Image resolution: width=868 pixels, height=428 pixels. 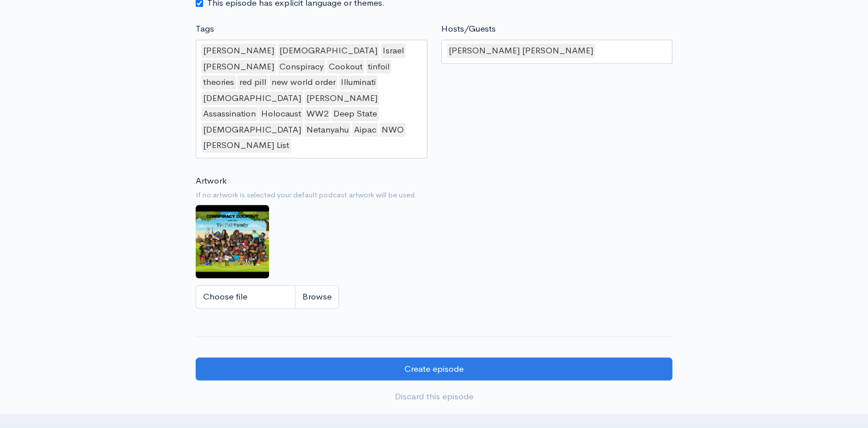 What do you see at coordinates (346, 66) in the screenshot?
I see `div: Cookout` at bounding box center [346, 66].